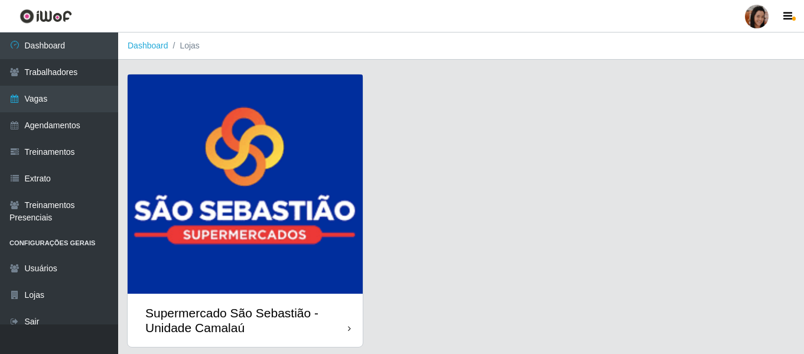 Image resolution: width=804 pixels, height=354 pixels. What do you see at coordinates (45, 16) in the screenshot?
I see `img: CoreUI Logo` at bounding box center [45, 16].